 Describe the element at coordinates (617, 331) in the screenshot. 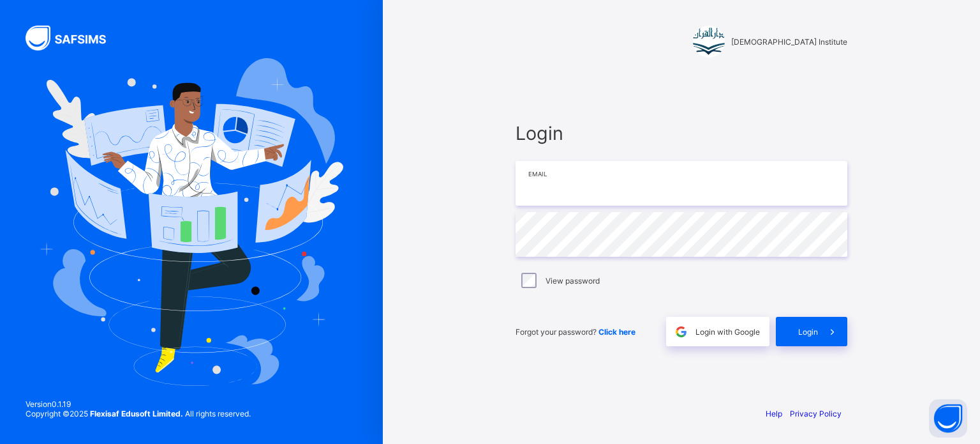

I see `span: Click here` at that location.